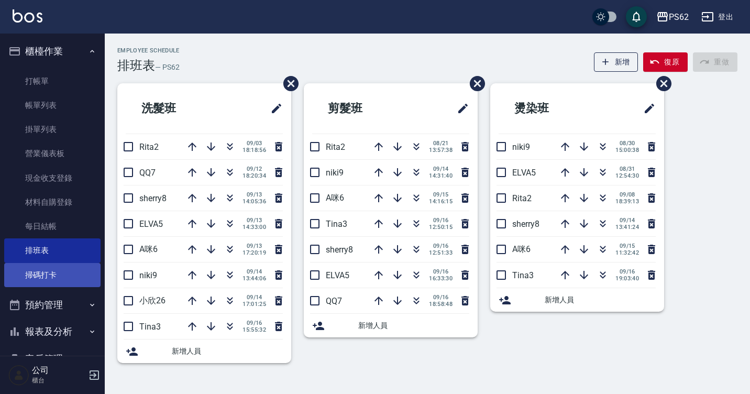 This screenshot has height=394, width=750. I want to click on img: Person, so click(19, 375).